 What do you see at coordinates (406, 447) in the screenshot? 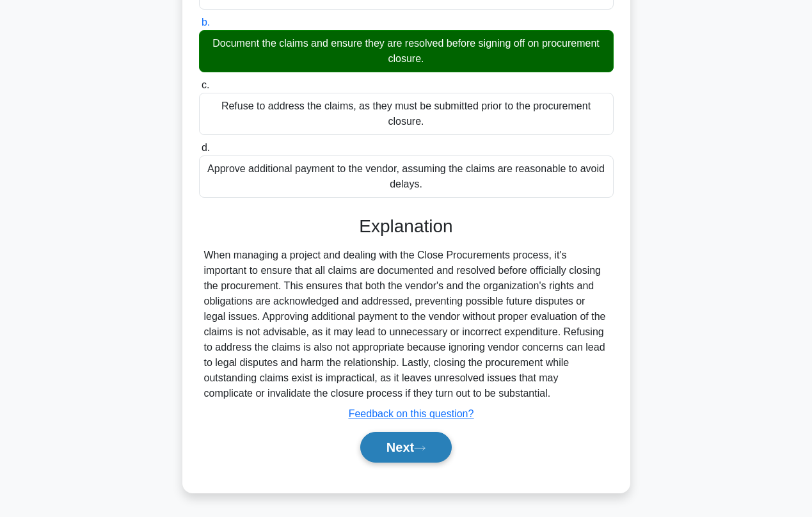
I see `button: Next` at bounding box center [406, 447].